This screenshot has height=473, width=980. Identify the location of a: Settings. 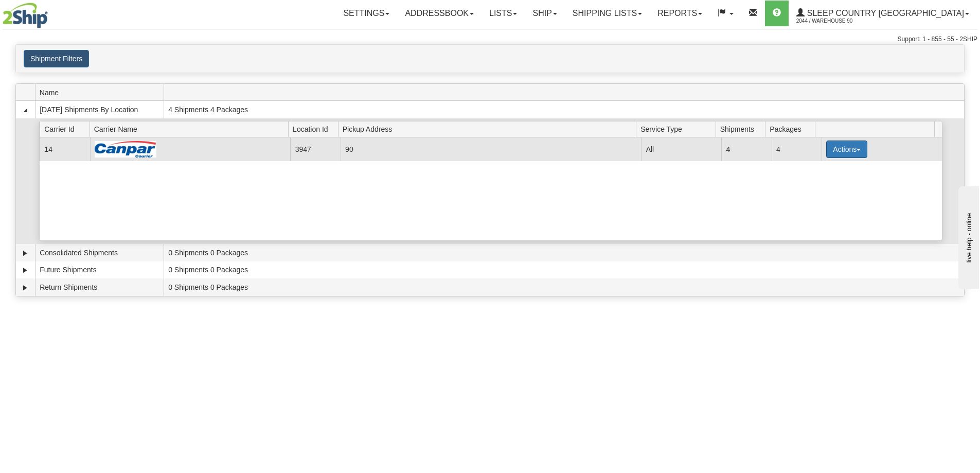
(367, 13).